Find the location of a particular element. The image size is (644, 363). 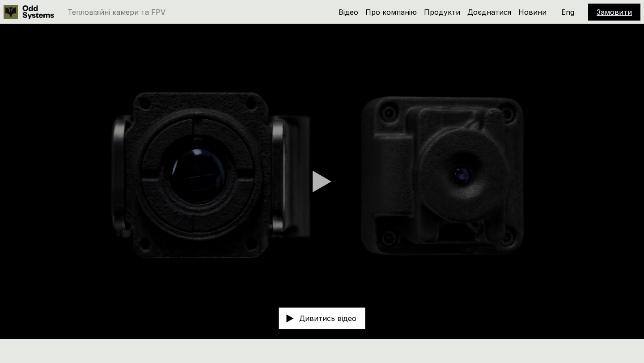

a: Новини is located at coordinates (532, 12).